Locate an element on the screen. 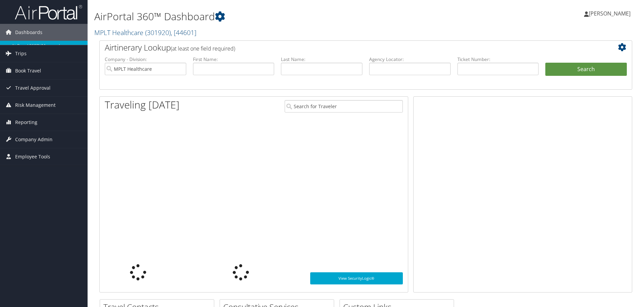  label: Agency Locator: is located at coordinates (410, 59).